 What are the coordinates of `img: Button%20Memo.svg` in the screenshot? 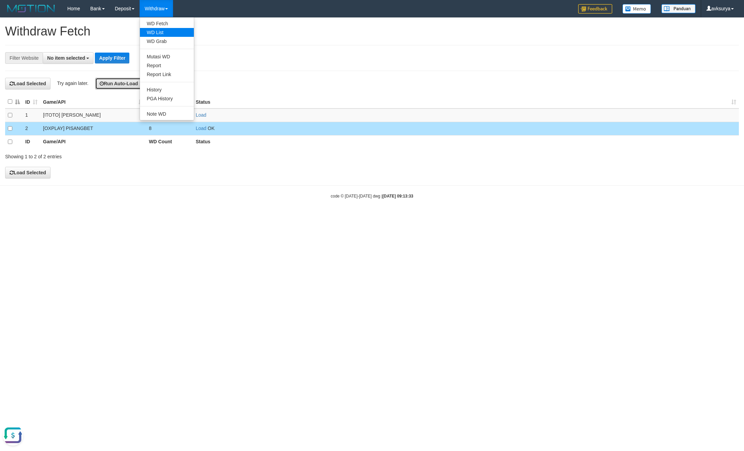 It's located at (637, 9).